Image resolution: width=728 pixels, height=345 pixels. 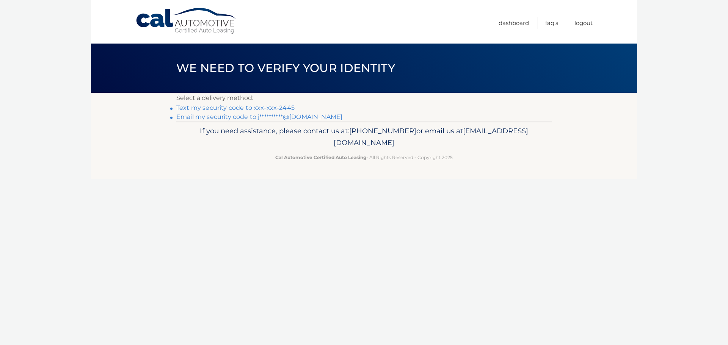 What do you see at coordinates (186, 21) in the screenshot?
I see `a: Cal Automotive` at bounding box center [186, 21].